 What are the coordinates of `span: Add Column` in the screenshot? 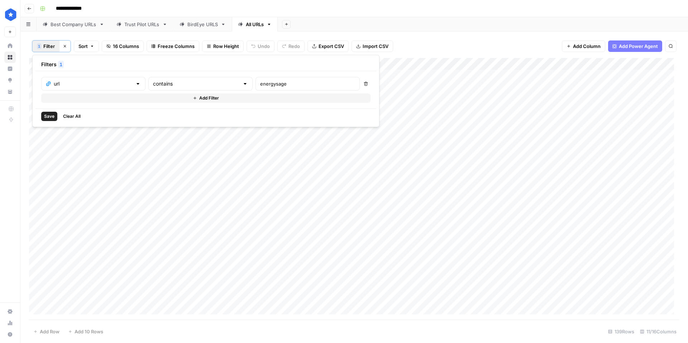 It's located at (586, 46).